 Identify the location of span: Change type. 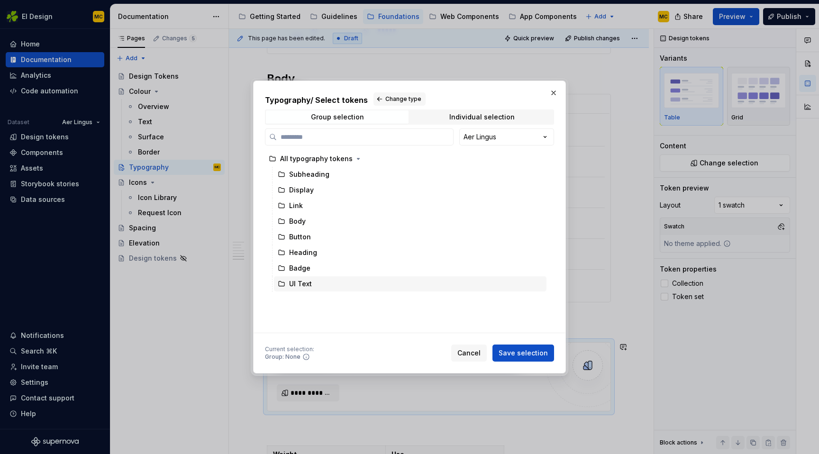
(403, 99).